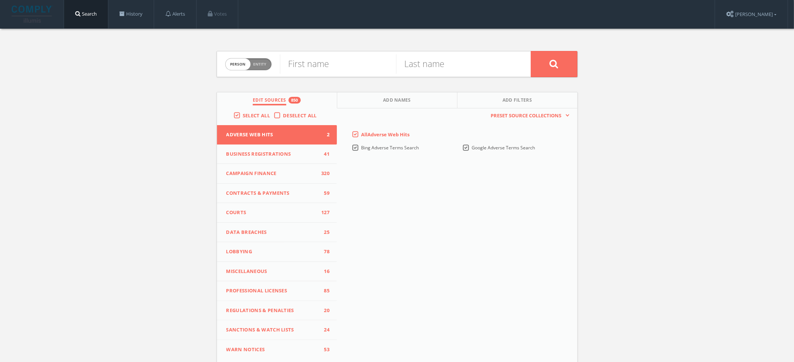  Describe the element at coordinates (324, 350) in the screenshot. I see `span: 53` at that location.